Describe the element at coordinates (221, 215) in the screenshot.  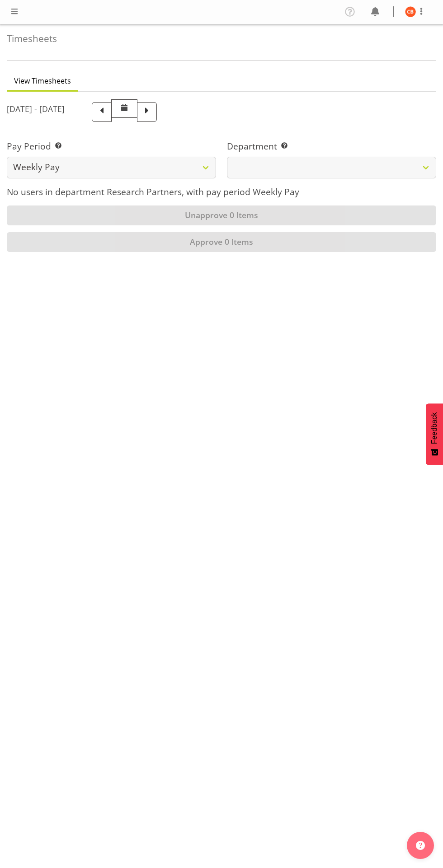
I see `button: Unapprove 0 Items` at that location.